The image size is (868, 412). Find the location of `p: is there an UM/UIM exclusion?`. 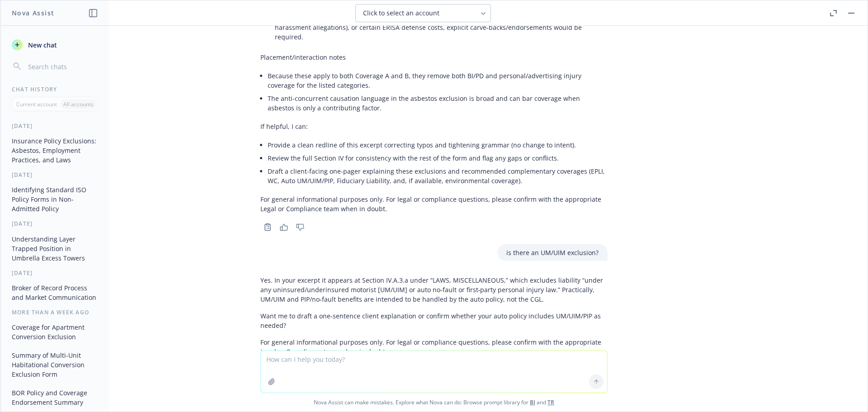

p: is there an UM/UIM exclusion? is located at coordinates (552, 252).